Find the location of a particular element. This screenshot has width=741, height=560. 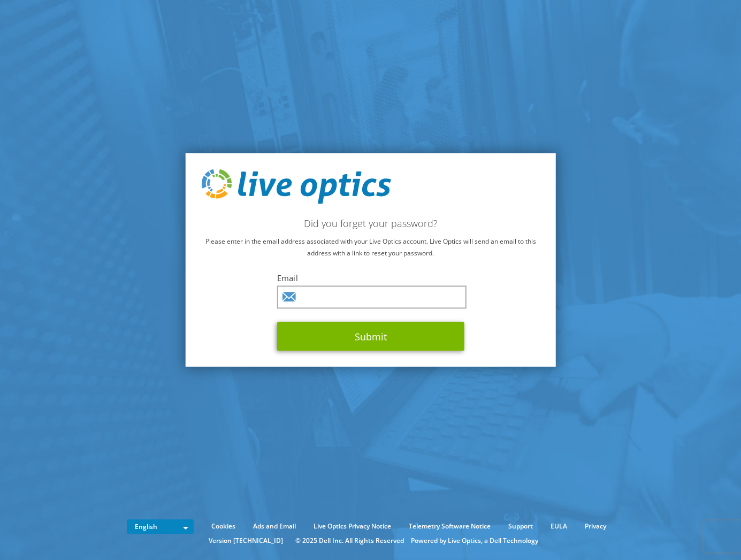

a: Live Optics Privacy Notice is located at coordinates (352, 526).